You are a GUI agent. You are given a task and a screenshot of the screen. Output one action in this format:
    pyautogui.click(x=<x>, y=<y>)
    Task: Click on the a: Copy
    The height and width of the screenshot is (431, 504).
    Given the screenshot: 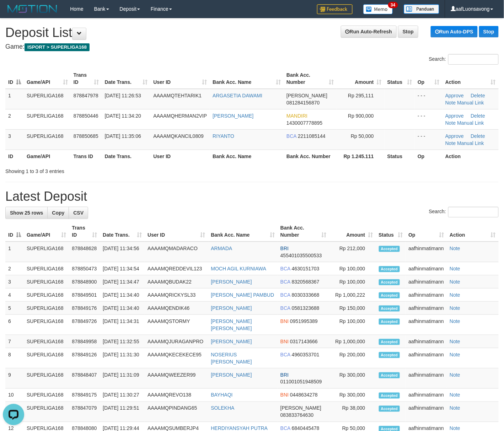 What is the action you would take?
    pyautogui.click(x=58, y=213)
    